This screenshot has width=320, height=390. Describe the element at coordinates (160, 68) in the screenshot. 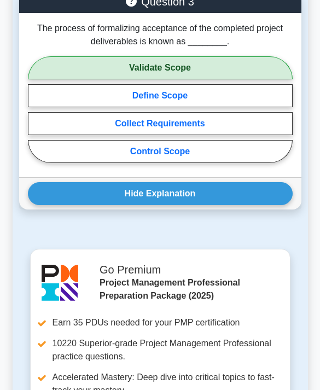

I see `label: Validate Scope` at that location.